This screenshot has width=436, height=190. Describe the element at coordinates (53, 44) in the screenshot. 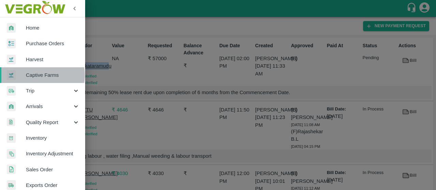

I see `span: Purchase Orders` at that location.